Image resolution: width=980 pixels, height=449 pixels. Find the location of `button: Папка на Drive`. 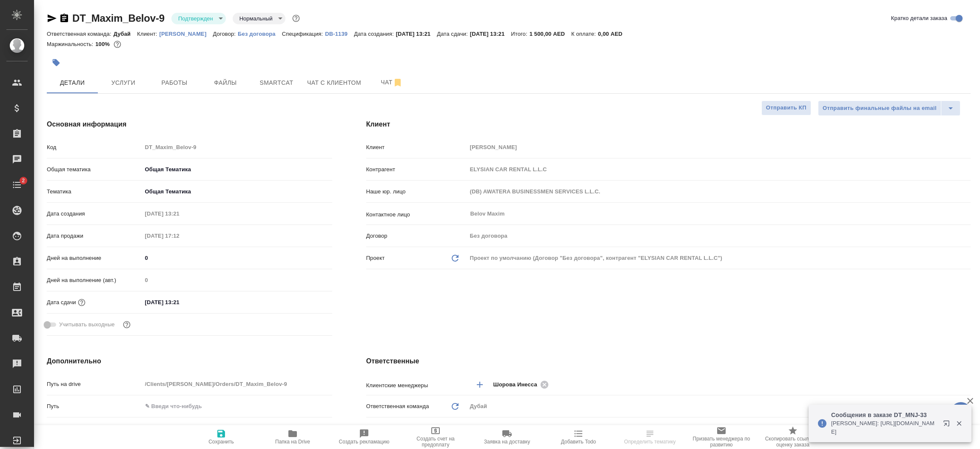

button: Папка на Drive is located at coordinates (293, 436).